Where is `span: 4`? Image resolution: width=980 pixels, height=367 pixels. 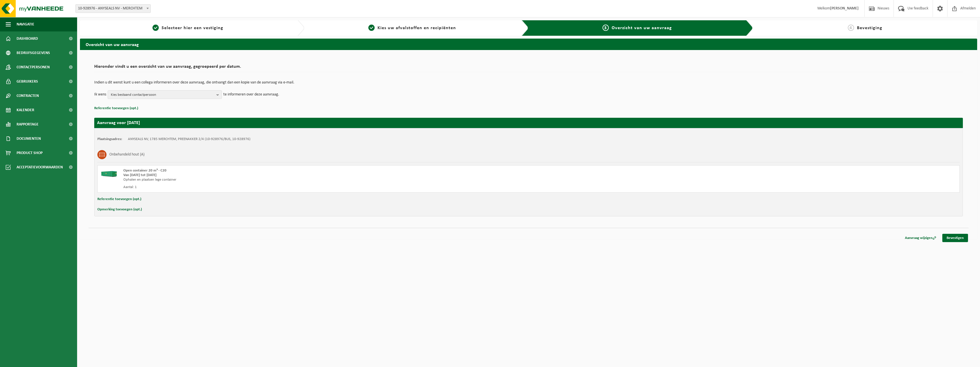
span: 4 is located at coordinates (851, 28).